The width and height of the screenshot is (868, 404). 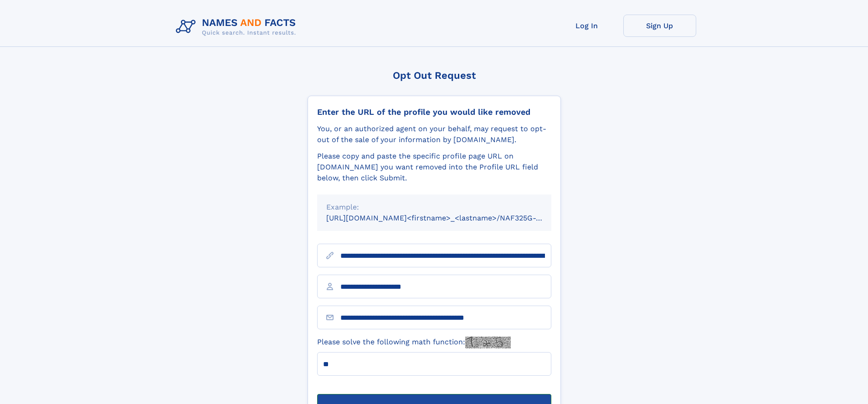 What do you see at coordinates (414, 342) in the screenshot?
I see `label: Please solve the following math function:` at bounding box center [414, 342].